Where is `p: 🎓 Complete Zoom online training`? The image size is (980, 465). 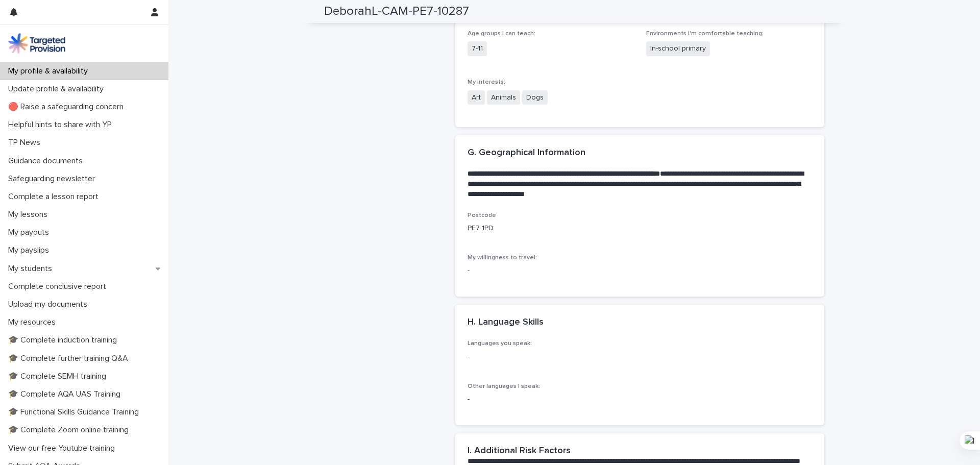
p: 🎓 Complete Zoom online training is located at coordinates (71, 430).